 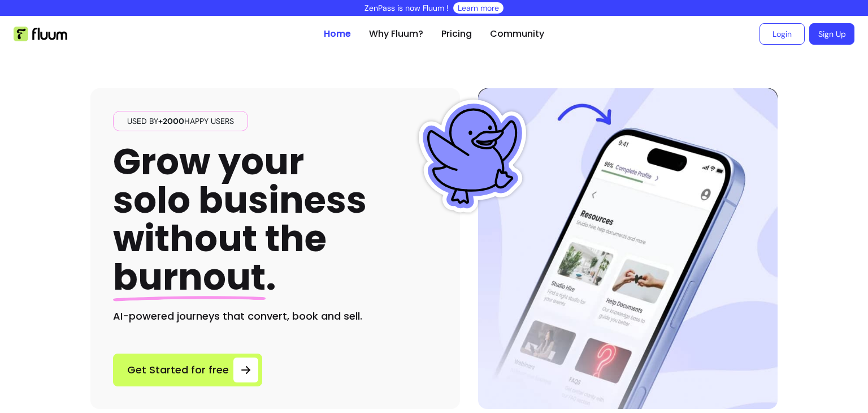 I want to click on img: Hero, so click(x=628, y=248).